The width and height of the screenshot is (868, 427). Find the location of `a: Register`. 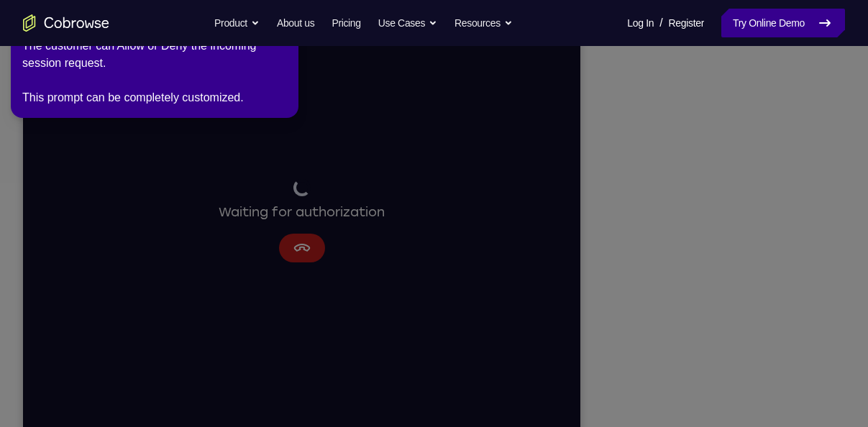

a: Register is located at coordinates (686, 23).